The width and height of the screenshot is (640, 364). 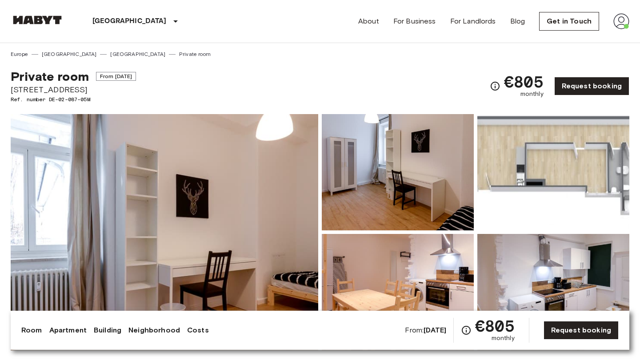 What do you see at coordinates (73, 100) in the screenshot?
I see `span: Ref. number DE-02-087-05M` at bounding box center [73, 100].